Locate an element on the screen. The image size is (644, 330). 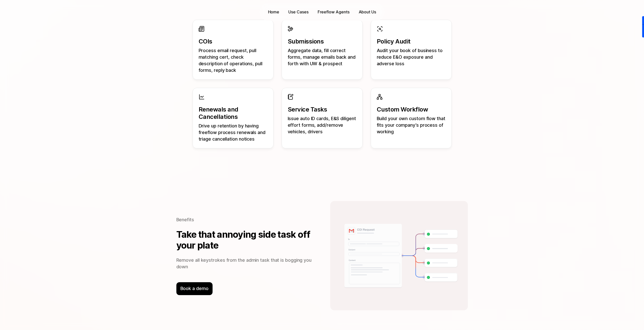
p: To is located at coordinates (349, 239).